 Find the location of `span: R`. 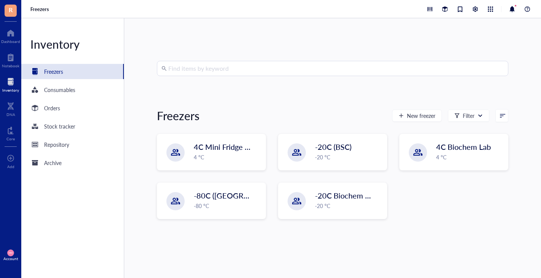

span: R is located at coordinates (11, 10).